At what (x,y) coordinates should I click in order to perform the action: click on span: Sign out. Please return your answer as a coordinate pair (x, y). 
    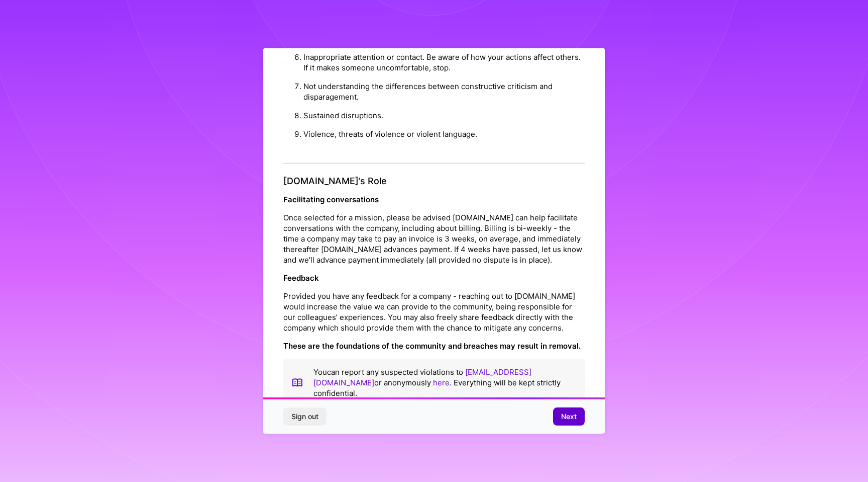
    Looking at the image, I should click on (305, 416).